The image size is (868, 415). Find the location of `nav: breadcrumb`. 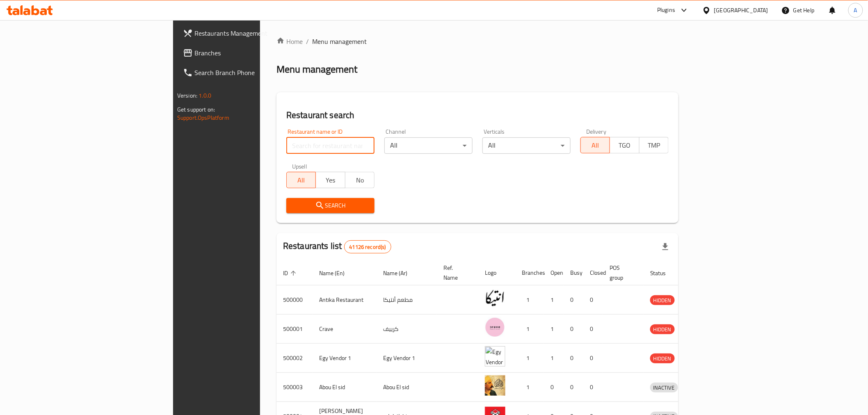

nav: breadcrumb is located at coordinates (478, 41).